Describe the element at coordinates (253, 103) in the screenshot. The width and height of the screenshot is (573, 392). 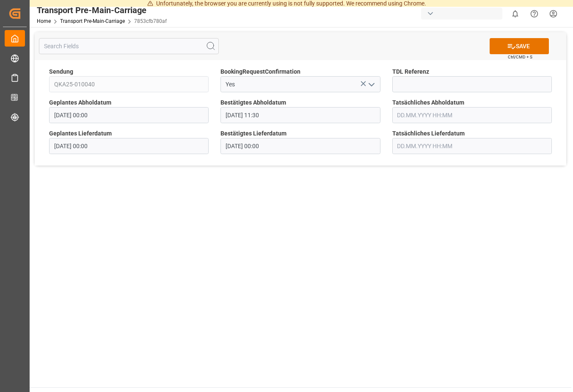
I see `span: Bestätigtes Abholdatum` at that location.